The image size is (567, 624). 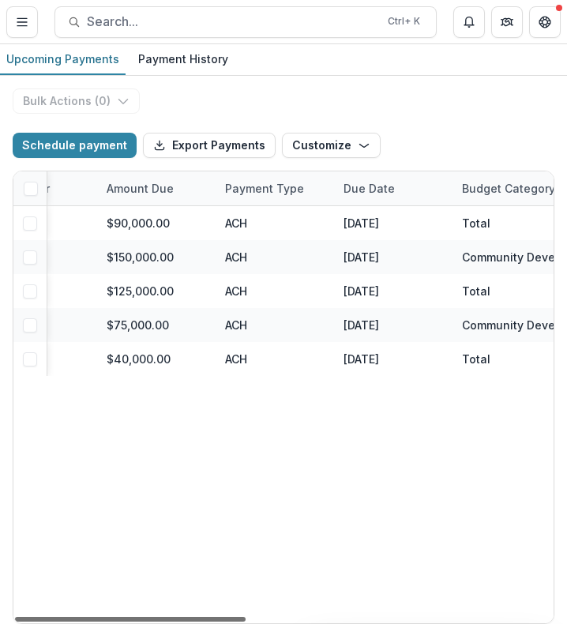 I want to click on div: Budget Category, so click(x=509, y=188).